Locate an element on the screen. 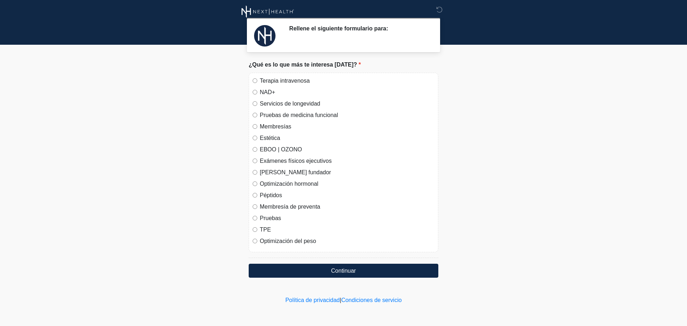 The image size is (687, 326). font: EBOO | OZONO is located at coordinates (281, 149).